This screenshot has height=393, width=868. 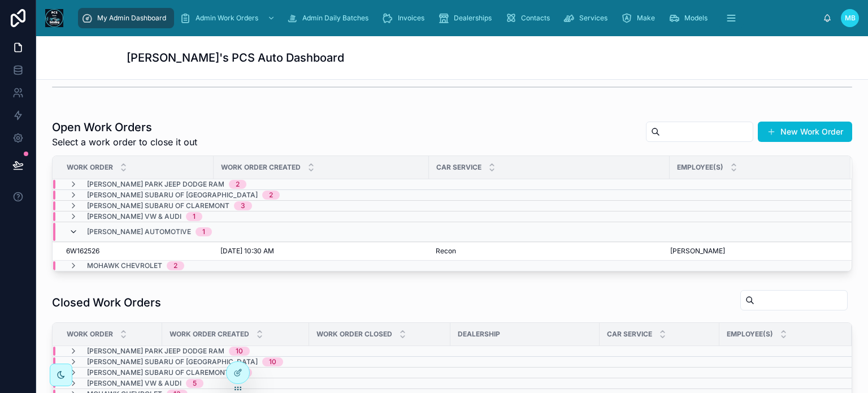 I want to click on span: MB, so click(x=850, y=18).